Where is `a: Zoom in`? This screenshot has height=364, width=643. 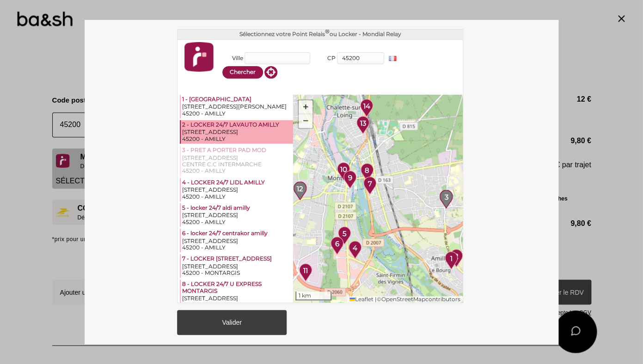 a: Zoom in is located at coordinates (306, 107).